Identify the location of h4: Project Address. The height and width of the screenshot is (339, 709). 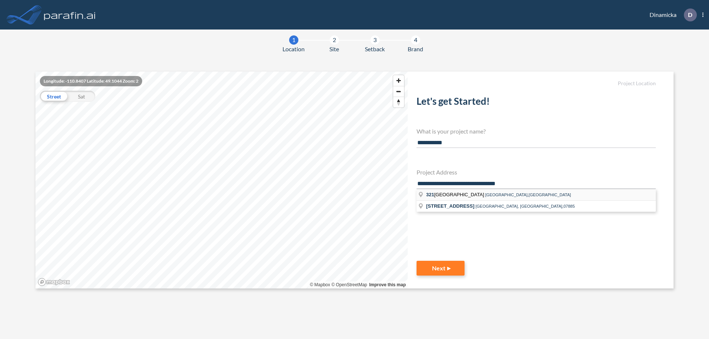
(536, 172).